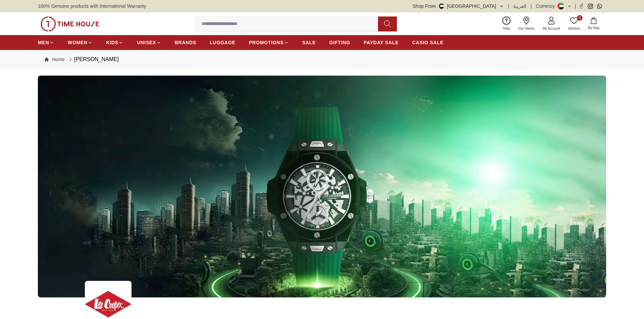 This screenshot has width=644, height=319. Describe the element at coordinates (223, 43) in the screenshot. I see `span: LUGGAGE` at that location.